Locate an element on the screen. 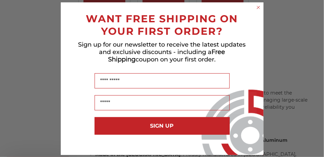 The height and width of the screenshot is (157, 324). span: WANT FREE SHIPPING ON YOUR FIRST ORDER? is located at coordinates (162, 25).